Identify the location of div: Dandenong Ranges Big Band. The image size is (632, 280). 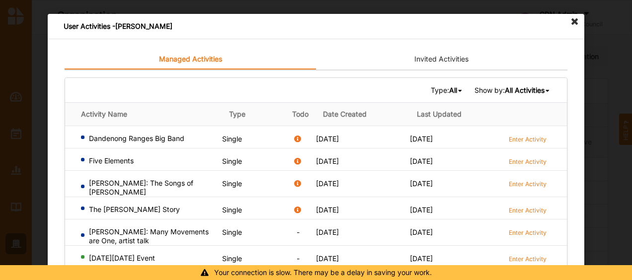
(150, 139).